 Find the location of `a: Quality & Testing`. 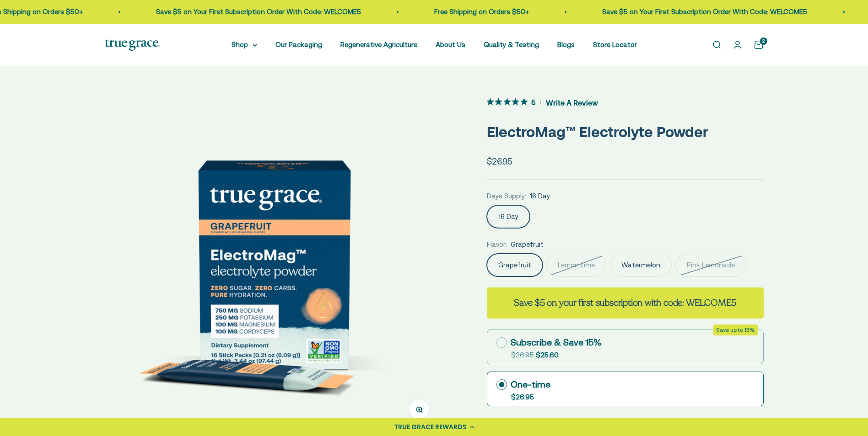

a: Quality & Testing is located at coordinates (511, 45).